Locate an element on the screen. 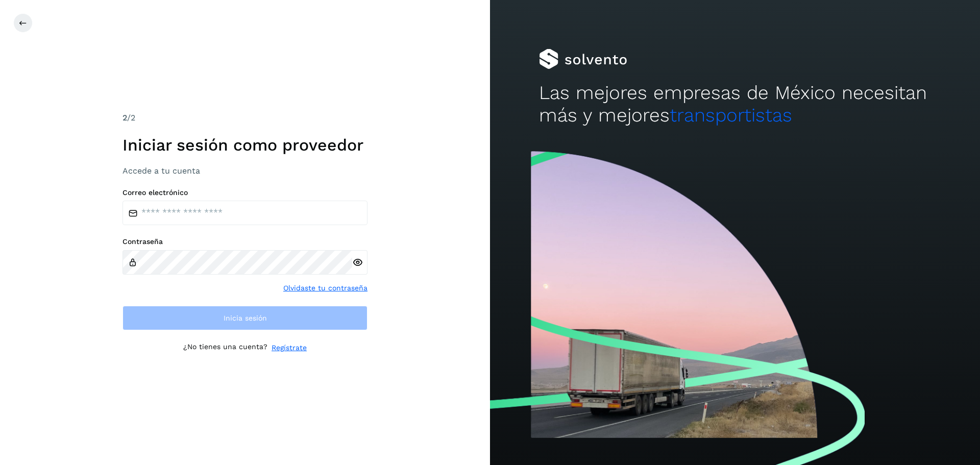 This screenshot has width=980, height=465. a: Olvidaste tu contraseña is located at coordinates (325, 288).